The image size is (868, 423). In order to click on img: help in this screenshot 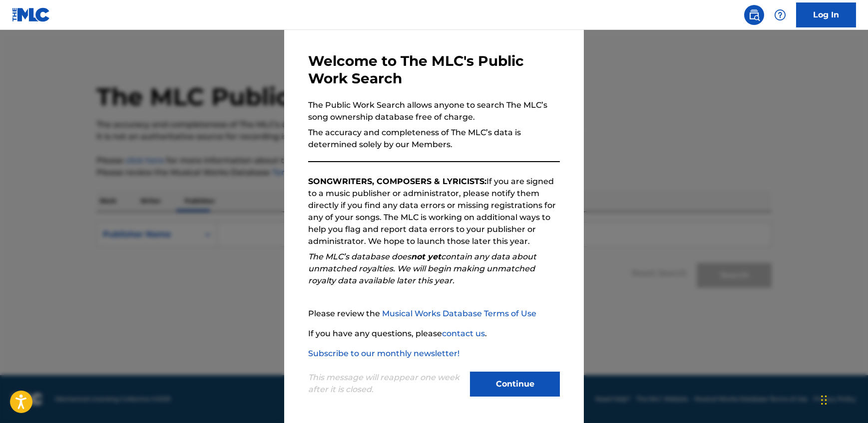, I will do `click(780, 15)`.